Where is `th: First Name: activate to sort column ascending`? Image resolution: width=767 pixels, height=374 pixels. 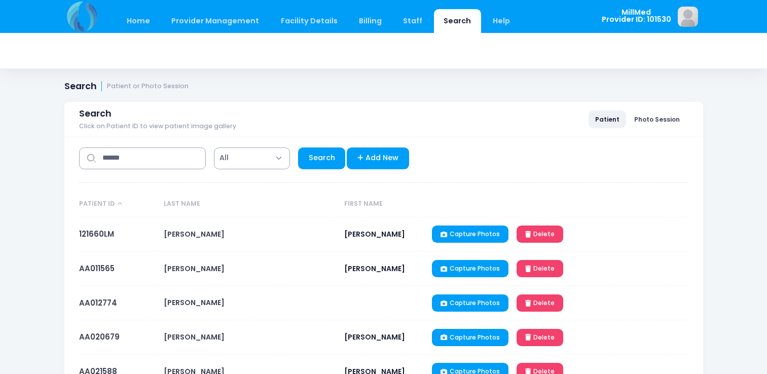 th: First Name: activate to sort column ascending is located at coordinates (383, 204).